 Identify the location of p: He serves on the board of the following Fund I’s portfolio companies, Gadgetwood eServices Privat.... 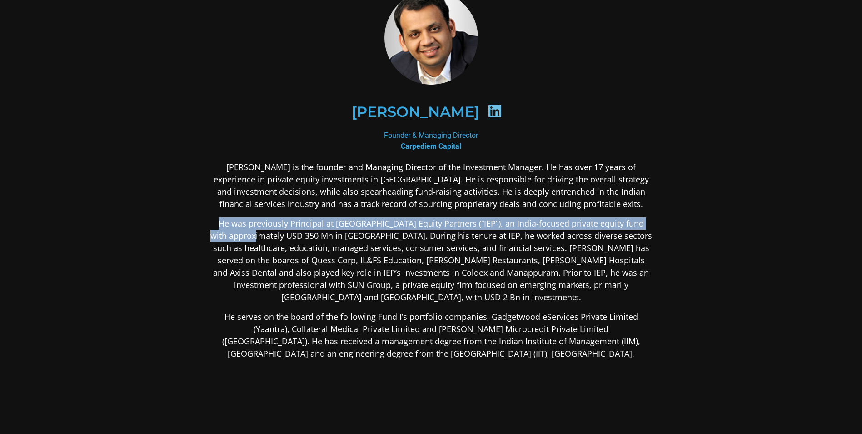
(431, 335).